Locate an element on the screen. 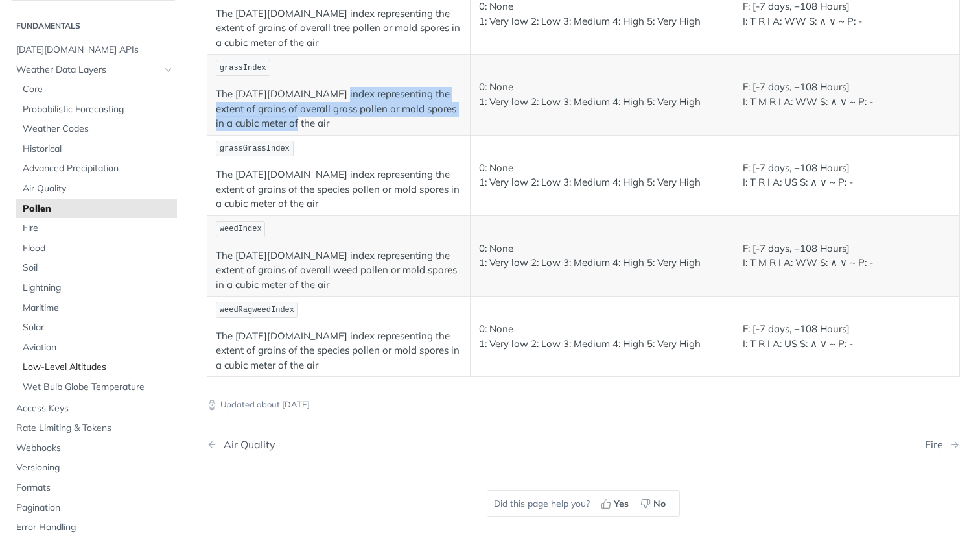 The image size is (980, 534). nav: Pagination Controls is located at coordinates (583, 444).